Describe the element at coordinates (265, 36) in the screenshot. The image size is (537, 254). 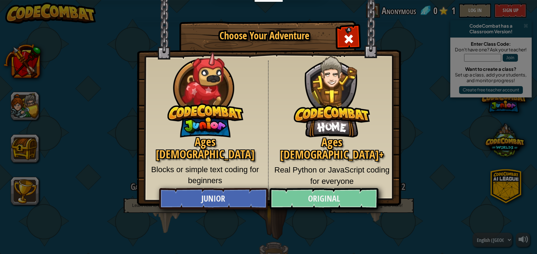
I see `h1: Choose Your Adventure` at that location.